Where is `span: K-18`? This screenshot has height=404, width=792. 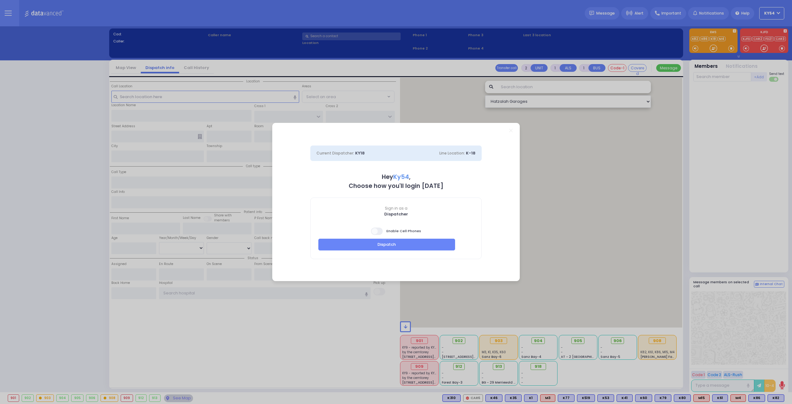
span: K-18 is located at coordinates (471, 153).